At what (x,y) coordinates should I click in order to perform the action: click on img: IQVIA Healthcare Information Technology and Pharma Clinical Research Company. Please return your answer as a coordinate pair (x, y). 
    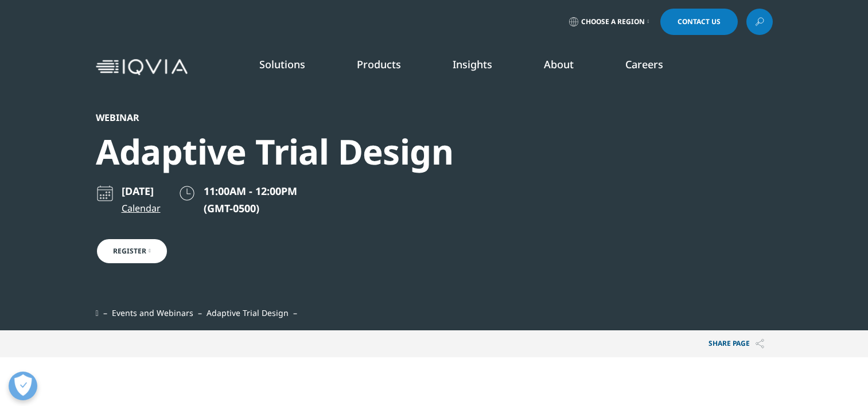
    Looking at the image, I should click on (142, 67).